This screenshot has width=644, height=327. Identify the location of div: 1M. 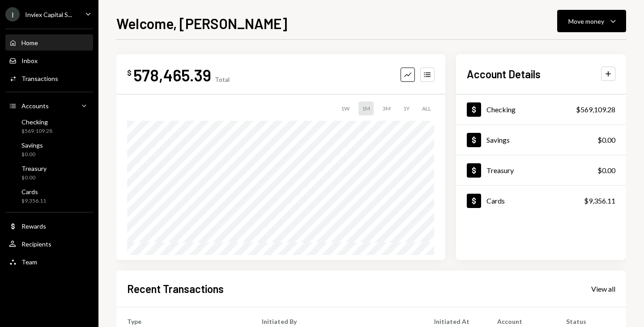
(366, 109).